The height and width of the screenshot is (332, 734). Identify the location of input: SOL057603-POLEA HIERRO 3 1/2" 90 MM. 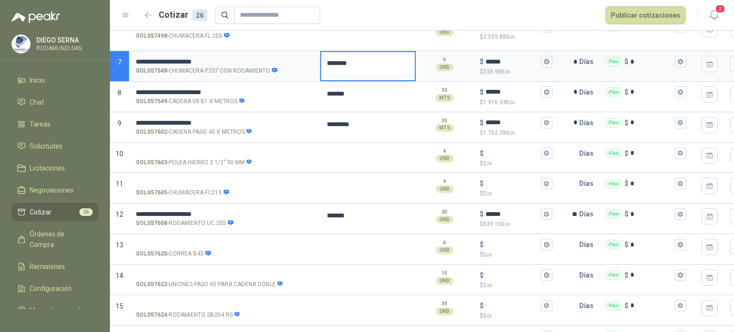
(225, 153).